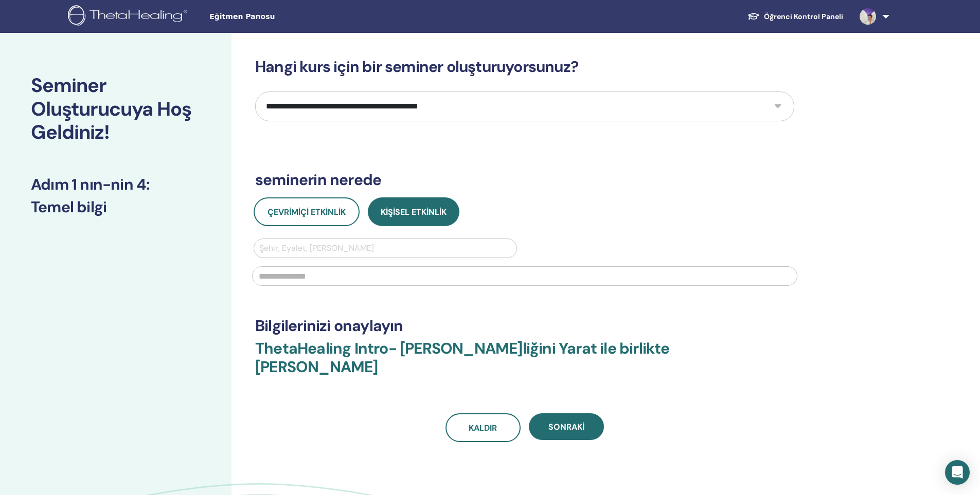 The height and width of the screenshot is (495, 980). I want to click on font: kaldır, so click(483, 427).